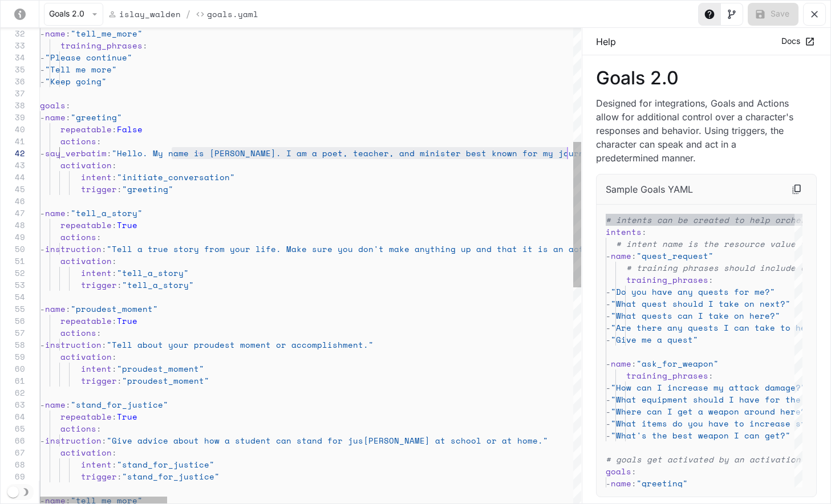 This screenshot has height=504, width=831. What do you see at coordinates (649, 189) in the screenshot?
I see `p: Sample Goals YAML` at bounding box center [649, 189].